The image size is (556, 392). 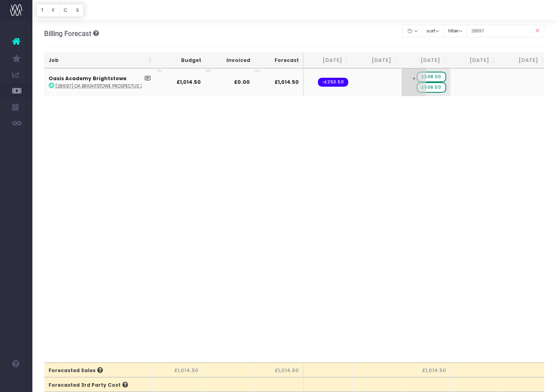 What do you see at coordinates (16, 382) in the screenshot?
I see `img: images/default_profile_image.png` at bounding box center [16, 382].